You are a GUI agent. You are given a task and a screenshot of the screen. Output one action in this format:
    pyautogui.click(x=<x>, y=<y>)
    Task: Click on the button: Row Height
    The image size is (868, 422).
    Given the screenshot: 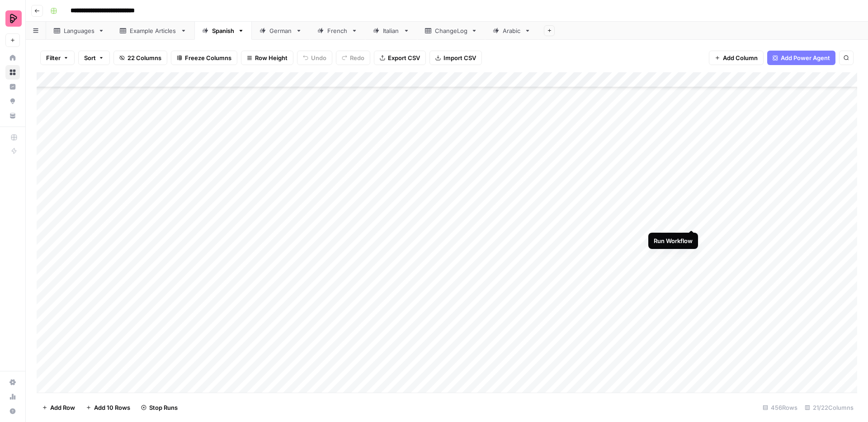 What is the action you would take?
    pyautogui.click(x=267, y=58)
    